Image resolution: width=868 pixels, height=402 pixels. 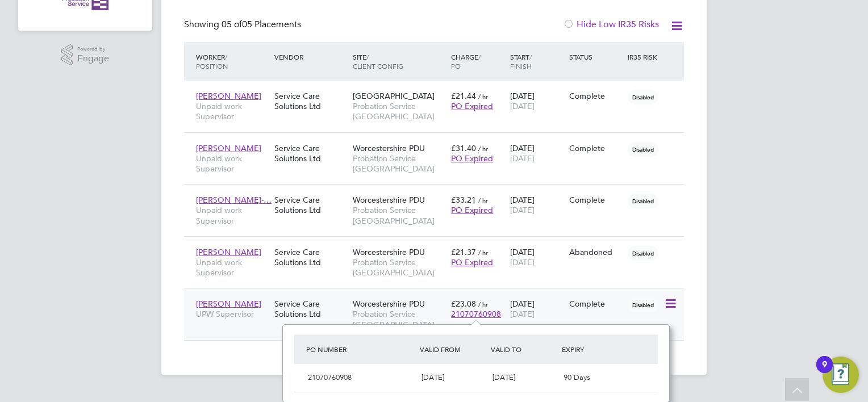 I want to click on span: £21.37, so click(x=464, y=252).